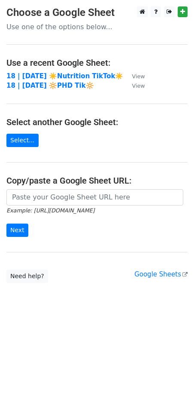 The image size is (194, 399). I want to click on h3: Choose a Google Sheet, so click(97, 12).